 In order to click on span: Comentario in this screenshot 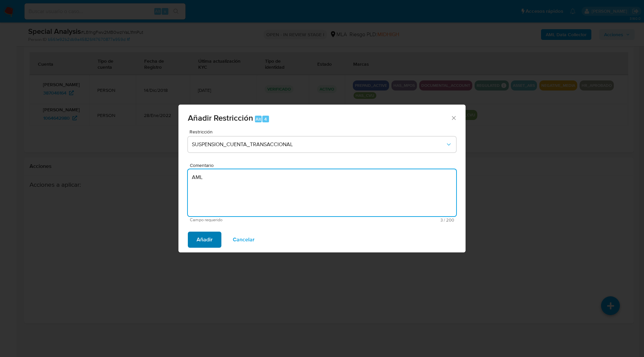, I will do `click(324, 165)`.